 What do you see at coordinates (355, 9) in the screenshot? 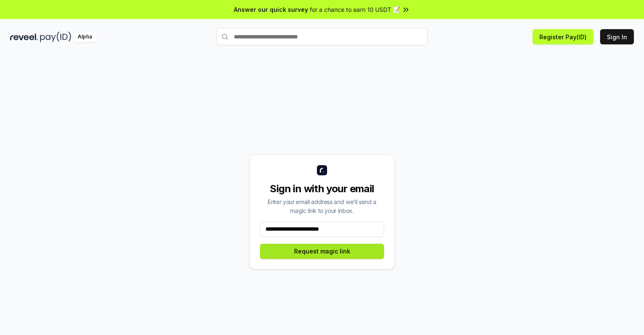
I see `span: for a chance to earn 10 USDT 📝` at bounding box center [355, 9].